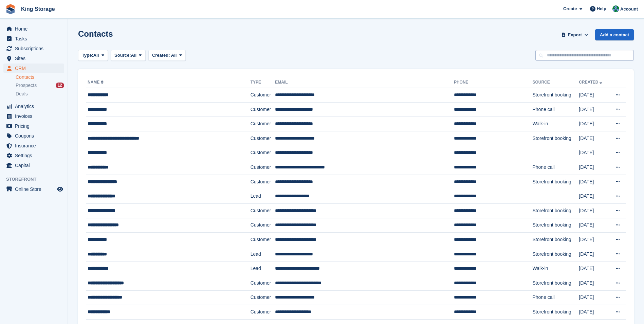 The width and height of the screenshot is (644, 324). Describe the element at coordinates (88, 55) in the screenshot. I see `span: Type:` at that location.